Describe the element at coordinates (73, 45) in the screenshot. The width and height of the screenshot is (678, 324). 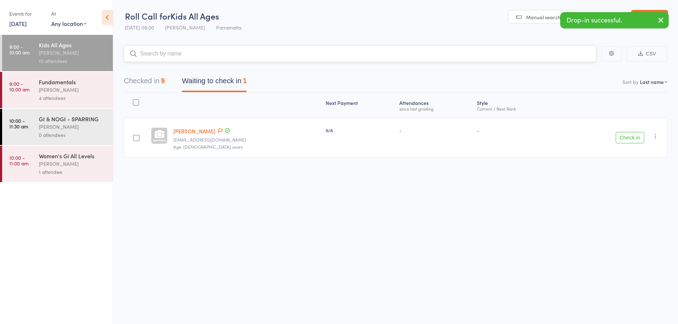
I see `div: Kids All Ages` at that location.